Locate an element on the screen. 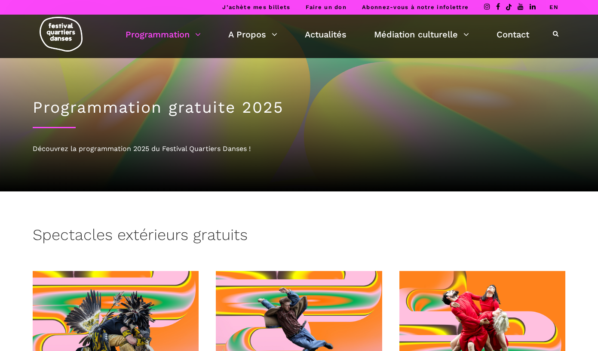 This screenshot has height=351, width=598. a: Médiation culturelle is located at coordinates (421, 34).